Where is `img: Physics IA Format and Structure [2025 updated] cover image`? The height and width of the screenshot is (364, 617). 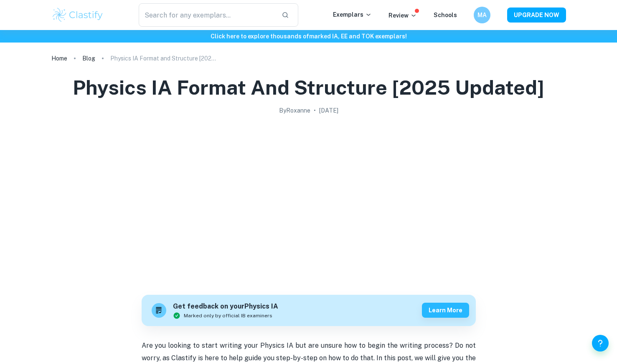
img: Physics IA Format and Structure [2025 updated] cover image is located at coordinates (309, 202).